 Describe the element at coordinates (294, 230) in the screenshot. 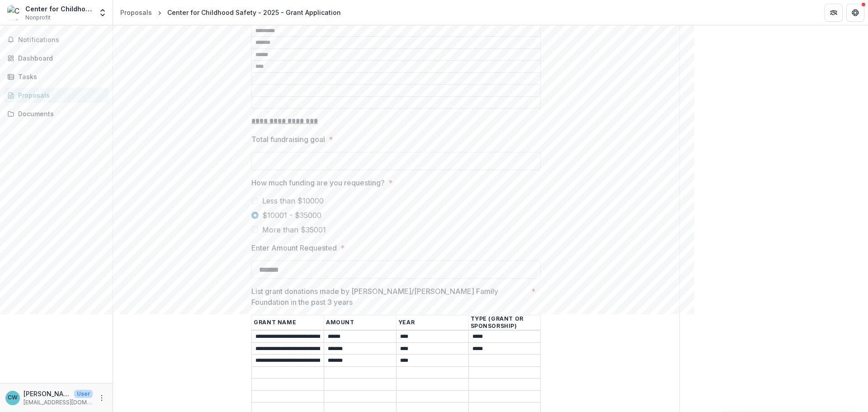

I see `span: More than $35001` at that location.